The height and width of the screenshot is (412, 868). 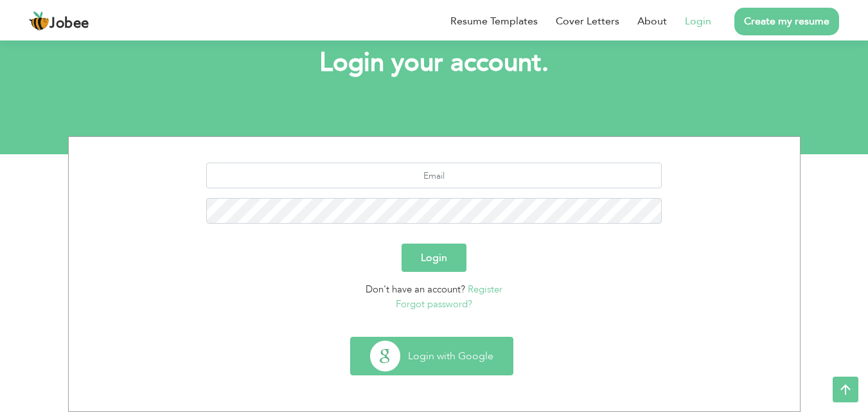 I want to click on span: Jobee, so click(x=70, y=23).